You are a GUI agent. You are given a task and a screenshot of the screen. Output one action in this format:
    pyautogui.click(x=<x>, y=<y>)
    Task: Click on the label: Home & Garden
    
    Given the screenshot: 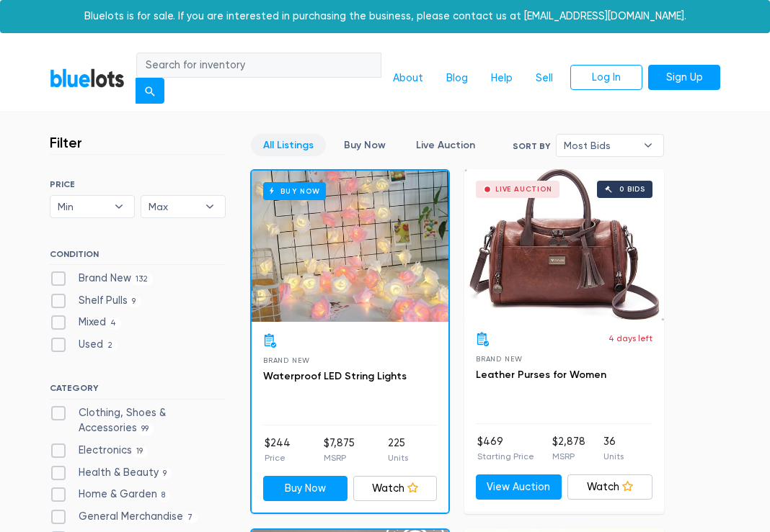 What is the action you would take?
    pyautogui.click(x=110, y=494)
    